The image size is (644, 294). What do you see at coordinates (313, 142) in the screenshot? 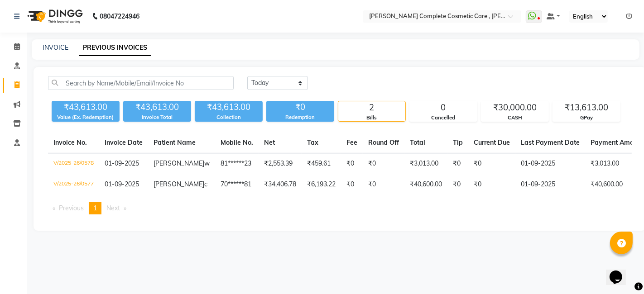
I see `span: Tax` at bounding box center [313, 142].